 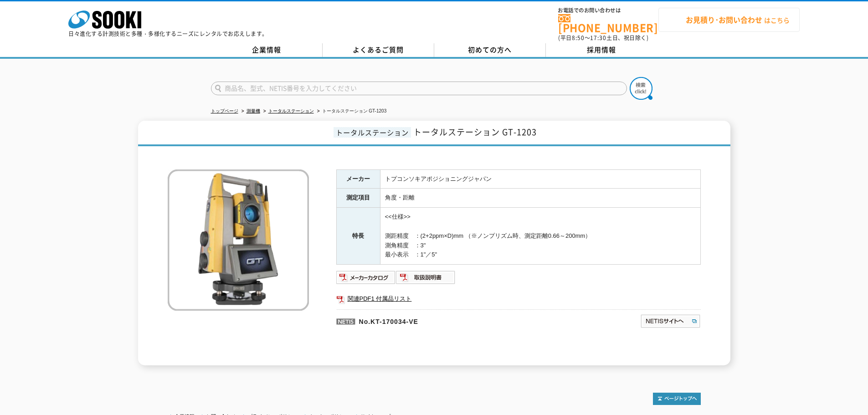 I want to click on img: btn_search.png, so click(x=641, y=88).